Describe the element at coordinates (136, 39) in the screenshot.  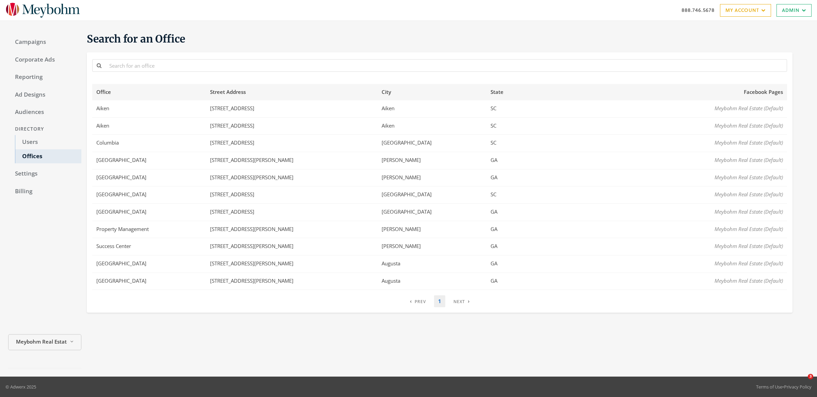
I see `span: Search for an Office` at that location.